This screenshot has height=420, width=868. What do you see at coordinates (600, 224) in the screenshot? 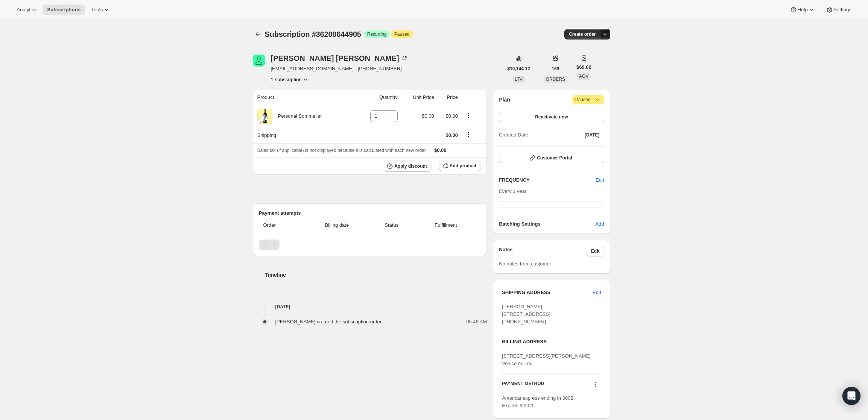
I see `span: Add` at bounding box center [600, 224].